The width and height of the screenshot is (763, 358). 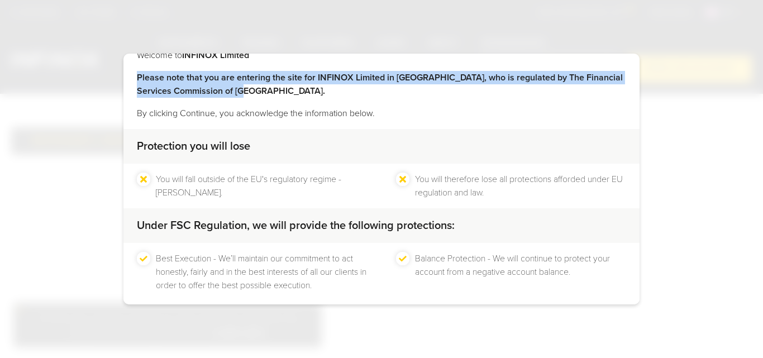 I want to click on p: By clicking Continue, you acknowledge the information below., so click(x=382, y=113).